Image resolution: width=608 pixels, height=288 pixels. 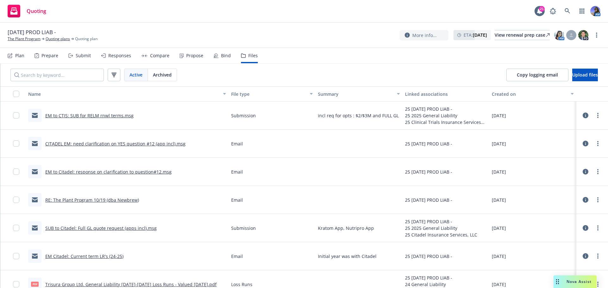 I want to click on span: pdf, so click(x=35, y=284).